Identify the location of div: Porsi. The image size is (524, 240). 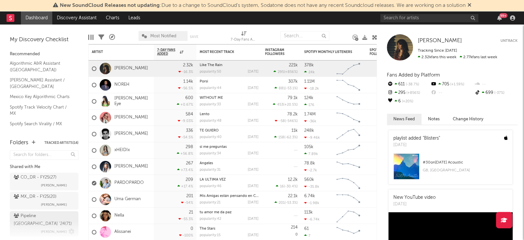
(229, 81).